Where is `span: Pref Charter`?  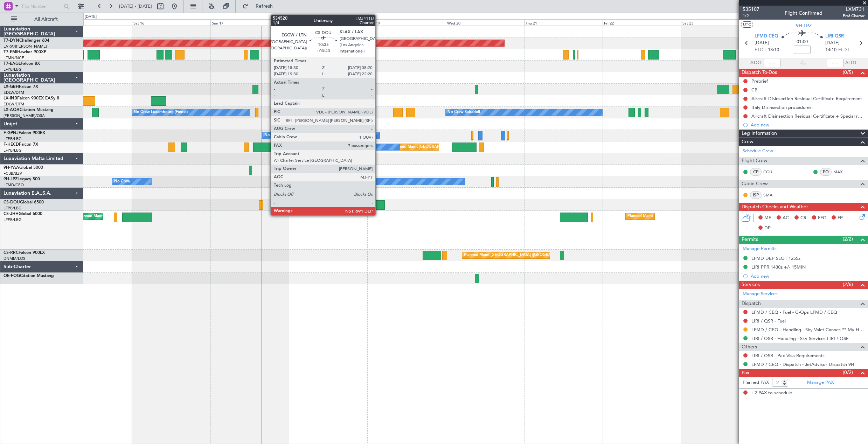 span: Pref Charter is located at coordinates (853, 16).